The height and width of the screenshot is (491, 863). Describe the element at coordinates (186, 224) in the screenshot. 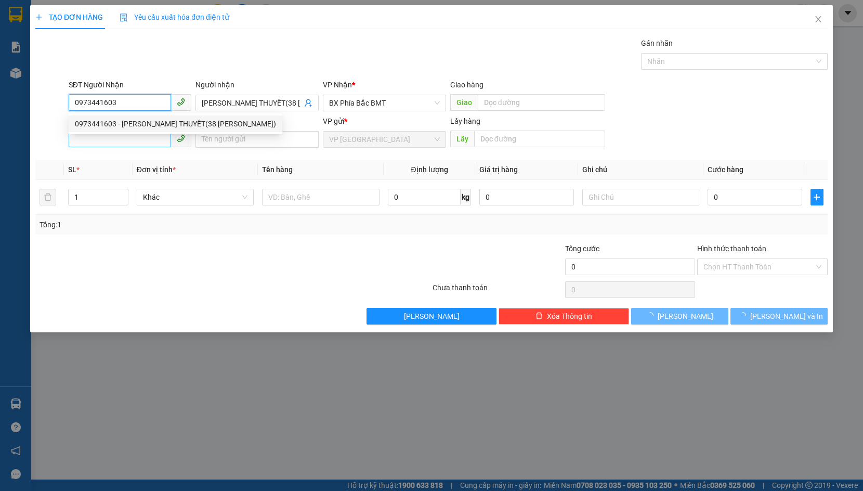

I see `div: Tổng: 1` at that location.